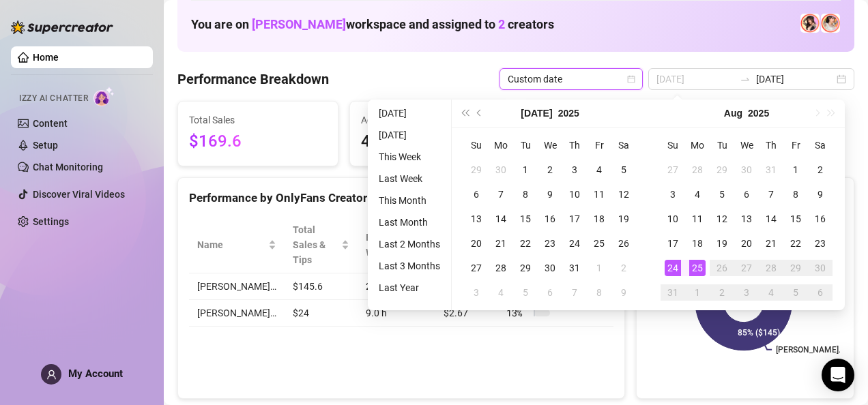 The image size is (868, 405). Describe the element at coordinates (550, 219) in the screenshot. I see `td: 2025-07-16` at that location.